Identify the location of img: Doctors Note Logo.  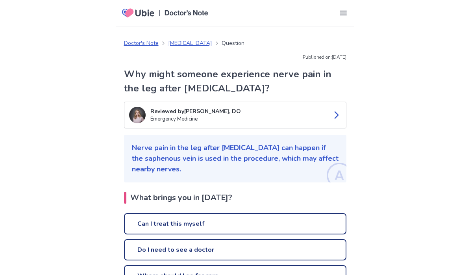
(186, 13).